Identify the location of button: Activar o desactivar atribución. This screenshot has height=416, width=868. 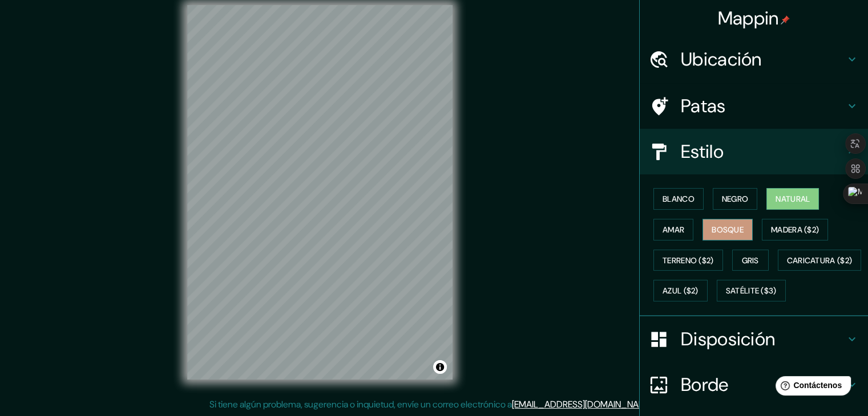
(440, 367).